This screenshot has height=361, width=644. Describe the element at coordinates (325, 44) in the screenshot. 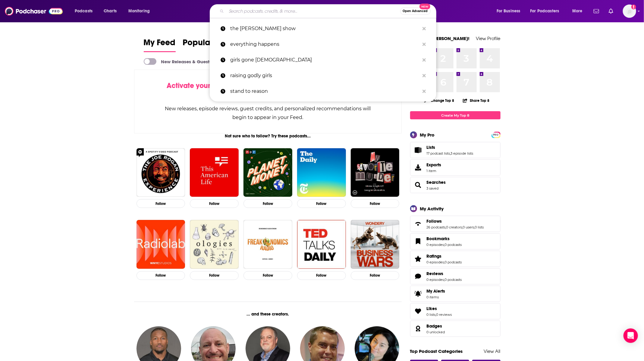

I see `p: everything happens` at that location.